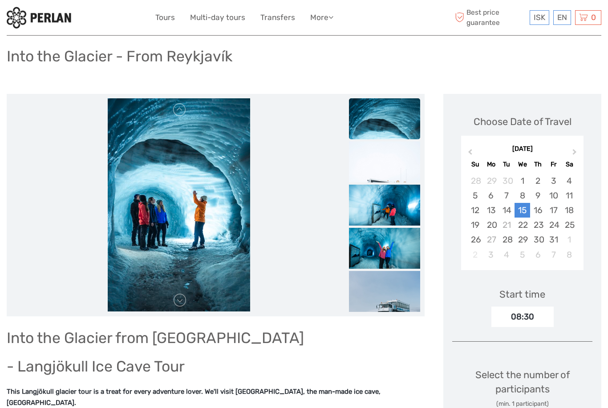  I want to click on div: Not available Tuesday, October 21st, 2025, so click(506, 225).